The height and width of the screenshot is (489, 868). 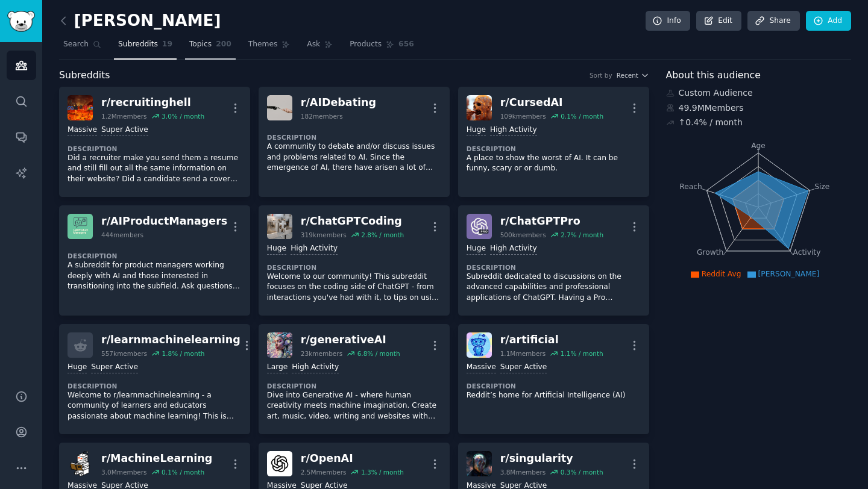 What do you see at coordinates (321, 353) in the screenshot?
I see `div: 23k members` at bounding box center [321, 353].